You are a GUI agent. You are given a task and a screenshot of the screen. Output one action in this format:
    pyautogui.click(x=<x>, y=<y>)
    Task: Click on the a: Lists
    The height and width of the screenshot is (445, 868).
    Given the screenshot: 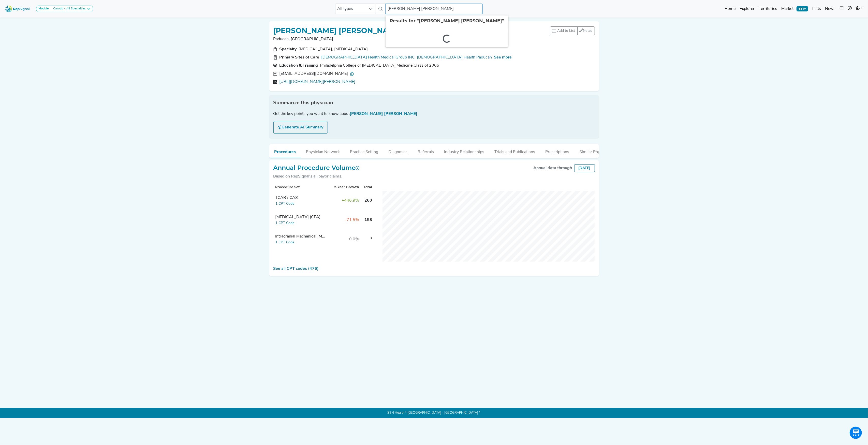 What is the action you would take?
    pyautogui.click(x=817, y=9)
    